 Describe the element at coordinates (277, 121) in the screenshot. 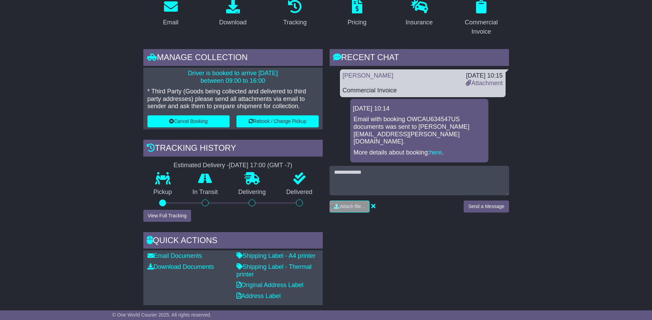

I see `button: Rebook / Change Pickup` at that location.